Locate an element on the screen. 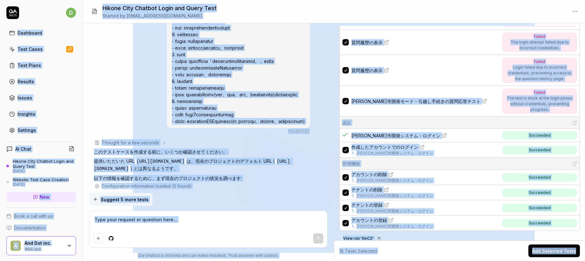  div: Insights is located at coordinates (26, 114).